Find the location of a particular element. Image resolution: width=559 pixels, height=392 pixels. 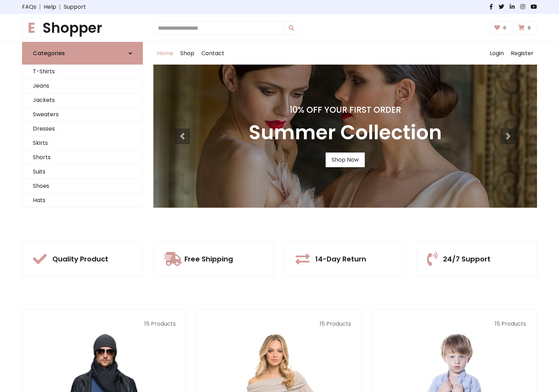

a: Shop Now is located at coordinates (345, 160).